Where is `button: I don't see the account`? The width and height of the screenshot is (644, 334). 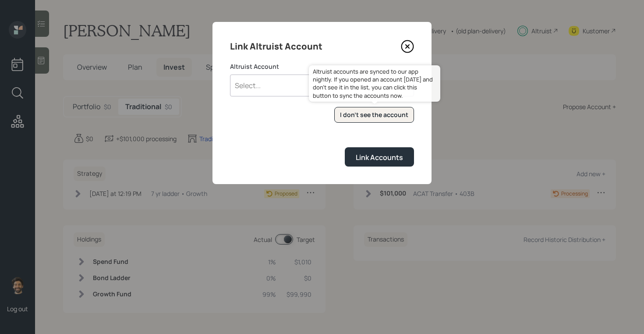 button: I don't see the account is located at coordinates (374, 115).